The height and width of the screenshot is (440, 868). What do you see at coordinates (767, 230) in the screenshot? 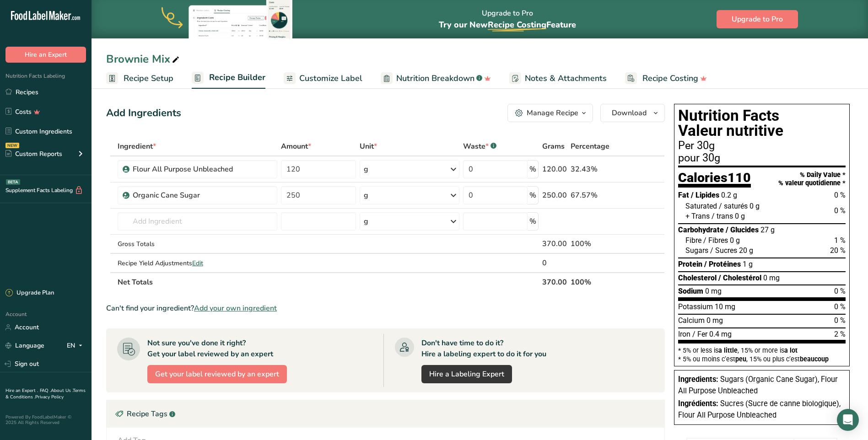
I see `span: 27 g` at bounding box center [767, 230].